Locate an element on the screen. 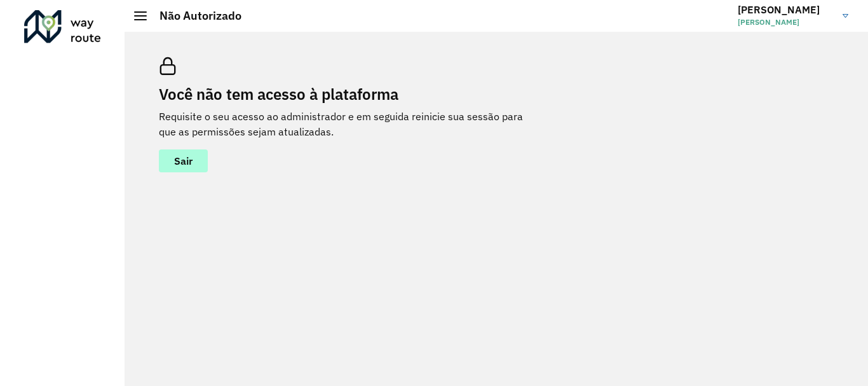 Image resolution: width=868 pixels, height=386 pixels. h2: Você não tem acesso à plataforma is located at coordinates (350, 94).